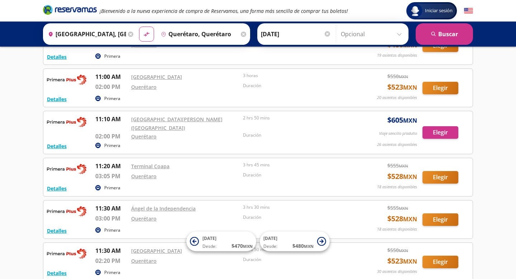 This screenshot has width=516, height=279. I want to click on p: 3 hrs 45 mins, so click(297, 165).